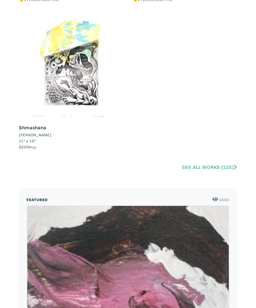 This screenshot has height=308, width=256. I want to click on small: 8092, so click(224, 200).